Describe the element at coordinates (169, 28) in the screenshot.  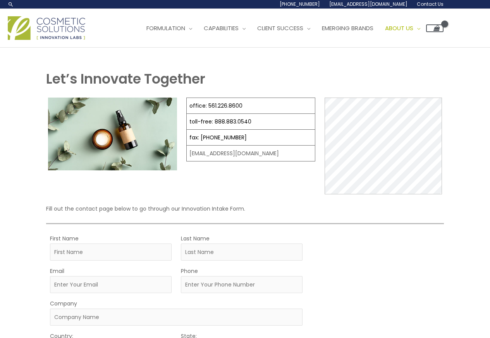
I see `a: Formulation` at that location.